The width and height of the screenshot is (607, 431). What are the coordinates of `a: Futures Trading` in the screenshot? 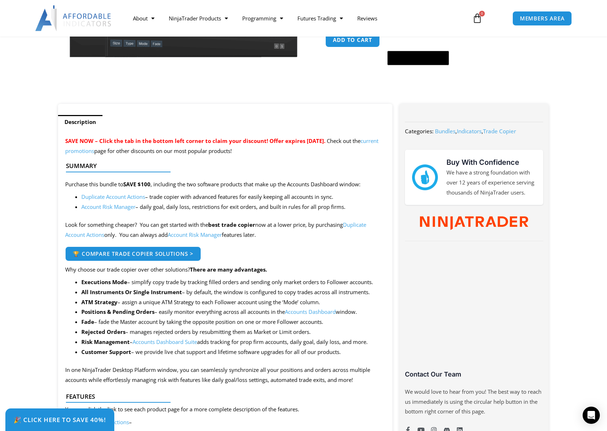 It's located at (320, 18).